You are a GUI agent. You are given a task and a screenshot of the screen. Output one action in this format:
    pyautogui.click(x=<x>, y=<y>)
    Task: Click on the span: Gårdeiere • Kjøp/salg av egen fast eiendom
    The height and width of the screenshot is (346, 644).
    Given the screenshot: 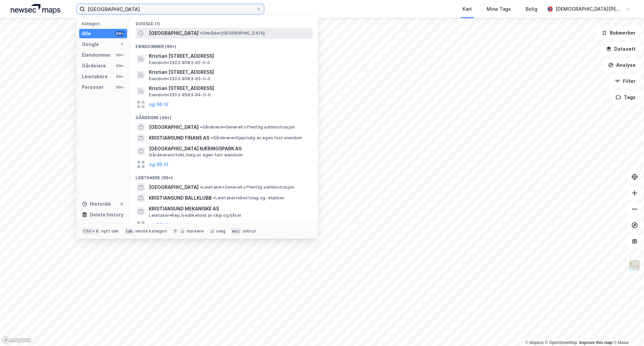 What is the action you would take?
    pyautogui.click(x=256, y=138)
    